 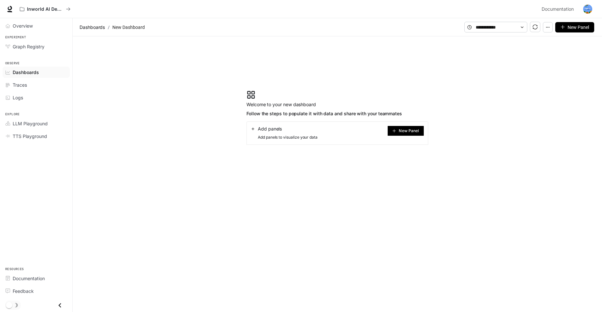 What do you see at coordinates (36, 136) in the screenshot?
I see `a: TTS Playground` at bounding box center [36, 136].